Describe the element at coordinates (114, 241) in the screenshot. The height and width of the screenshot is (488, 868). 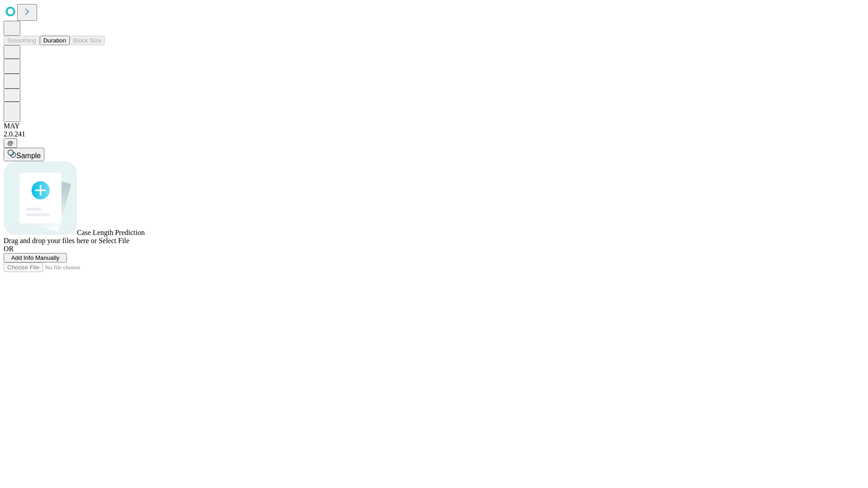
I see `span: Select File` at that location.